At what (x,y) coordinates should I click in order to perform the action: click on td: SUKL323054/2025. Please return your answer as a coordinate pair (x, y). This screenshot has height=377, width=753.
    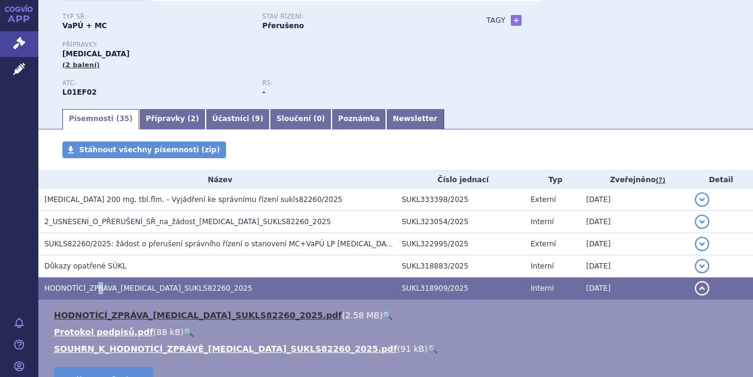
    Looking at the image, I should click on (460, 222).